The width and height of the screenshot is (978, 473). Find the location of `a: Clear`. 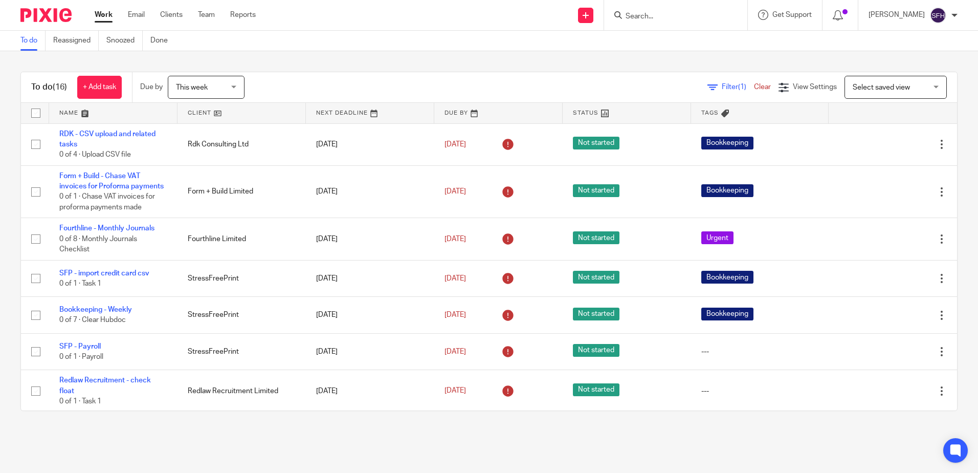

a: Clear is located at coordinates (762, 87).